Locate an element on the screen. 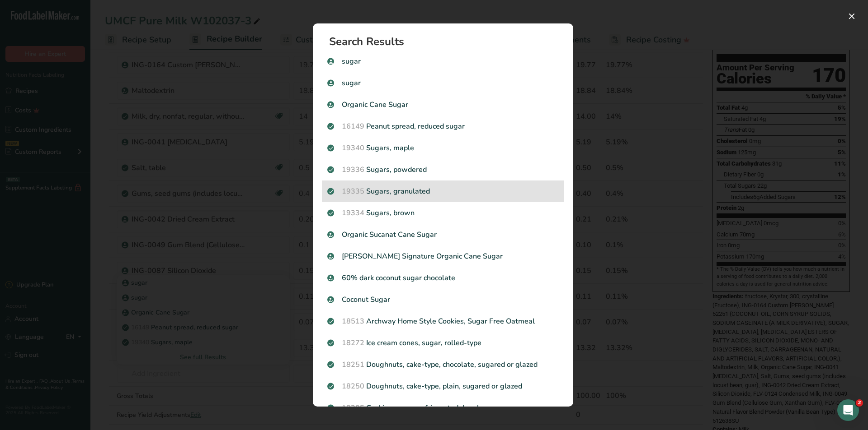 The image size is (868, 430). span: 18272 is located at coordinates (353, 343).